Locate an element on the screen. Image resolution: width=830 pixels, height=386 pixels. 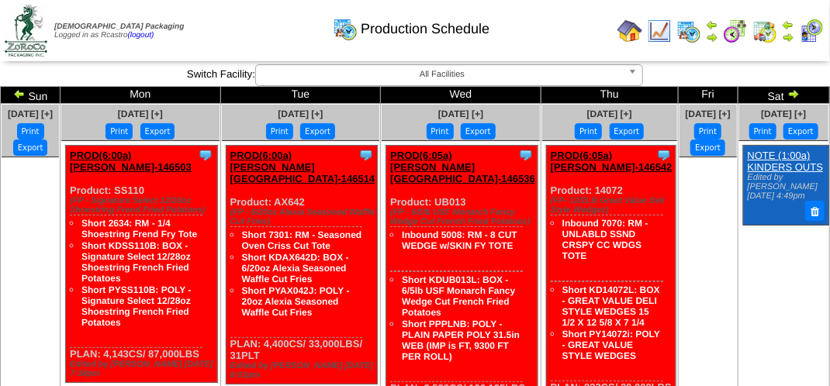
div: (FP - Signature Select 12/28oz Shoestring Frend Fried Potatoes) is located at coordinates (143, 206).